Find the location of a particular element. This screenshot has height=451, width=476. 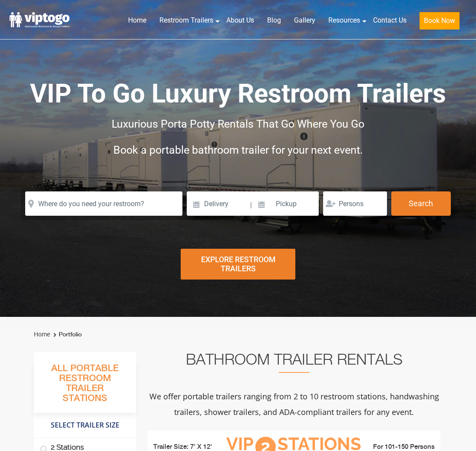

button: Live Chat is located at coordinates (459, 433).